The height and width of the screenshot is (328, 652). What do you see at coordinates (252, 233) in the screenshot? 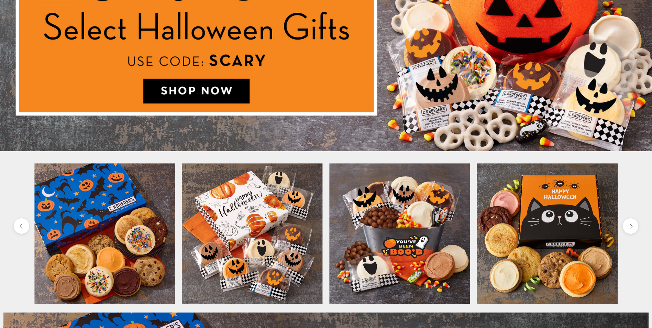
I see `a: Happy Halloween Cookie Gift Box - Iced Cookies with Messages` at bounding box center [252, 233].